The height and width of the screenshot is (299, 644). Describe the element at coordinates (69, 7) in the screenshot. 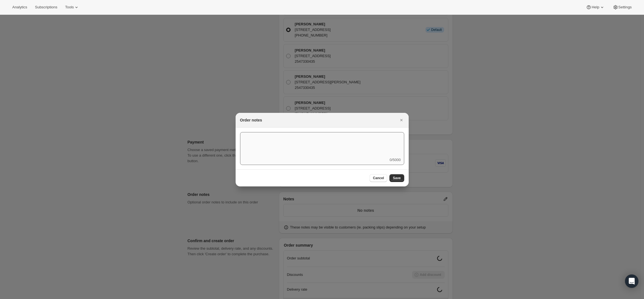

I see `span: Tools` at that location.